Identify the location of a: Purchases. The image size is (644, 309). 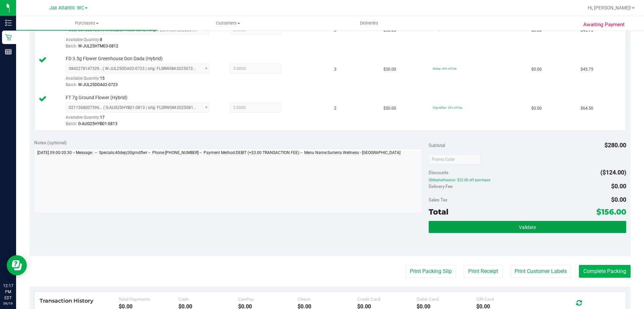
(86, 23).